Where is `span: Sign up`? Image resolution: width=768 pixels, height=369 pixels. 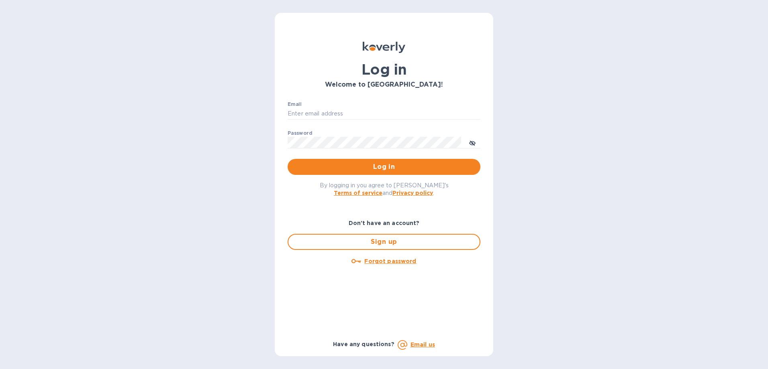
span: Sign up is located at coordinates (384, 242).